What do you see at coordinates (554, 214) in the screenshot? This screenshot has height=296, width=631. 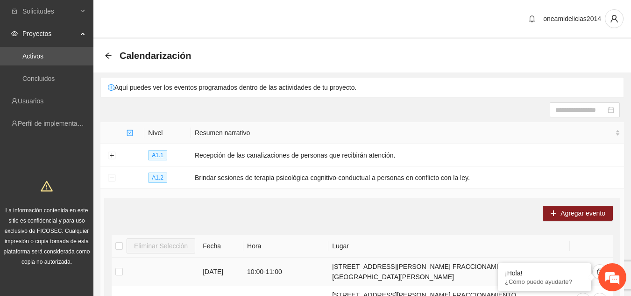 I see `span: plus` at bounding box center [554, 214].